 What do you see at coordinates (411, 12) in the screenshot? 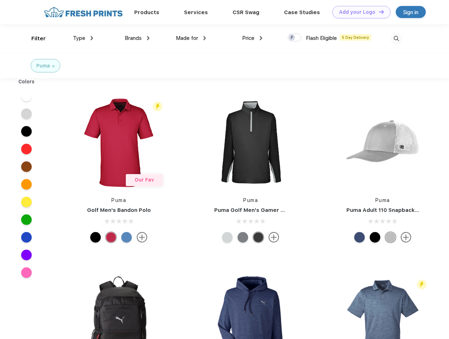
I see `a: Sign in` at bounding box center [411, 12].